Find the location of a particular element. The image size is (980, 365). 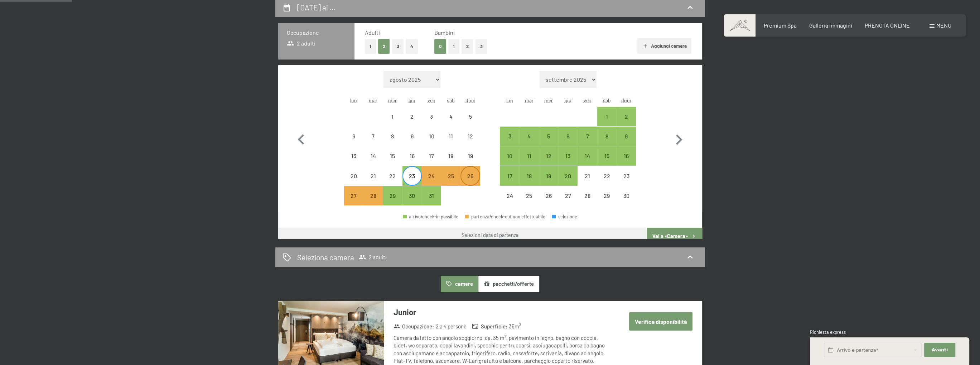

div: Sat Oct 11 2025 is located at coordinates (451, 137).